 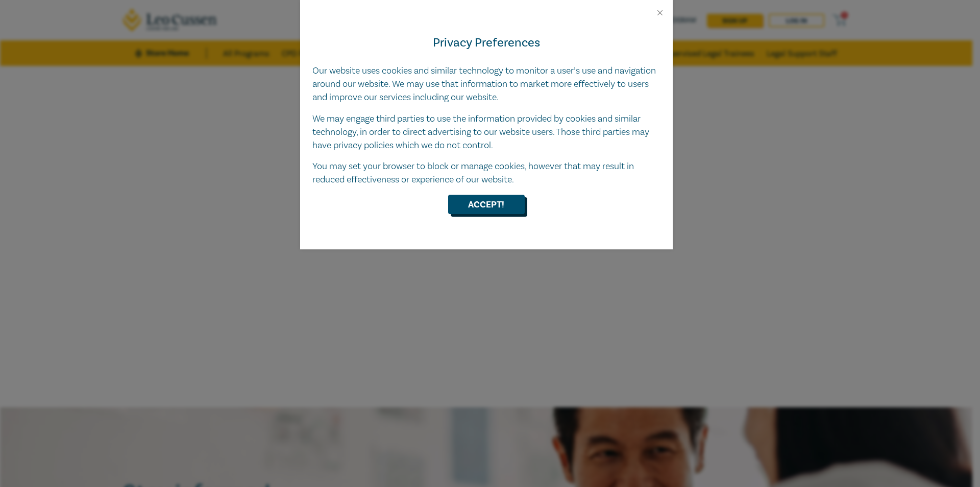 What do you see at coordinates (487, 133) in the screenshot?
I see `p: We may engage third parties to use the information provided by cookies and similar technology, in...` at bounding box center [487, 133].